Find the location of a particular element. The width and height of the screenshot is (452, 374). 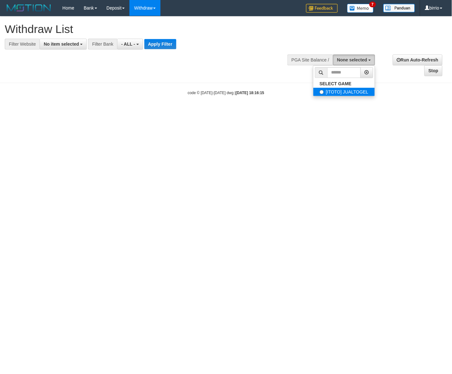

img: panduan.png is located at coordinates (399, 8).